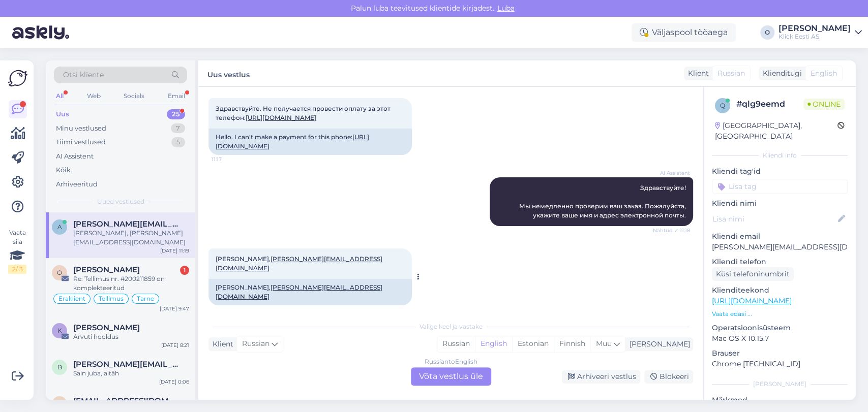 The height and width of the screenshot is (412, 868). What do you see at coordinates (671, 230) in the screenshot?
I see `span: Nähtud ✓ 11:18` at bounding box center [671, 230].